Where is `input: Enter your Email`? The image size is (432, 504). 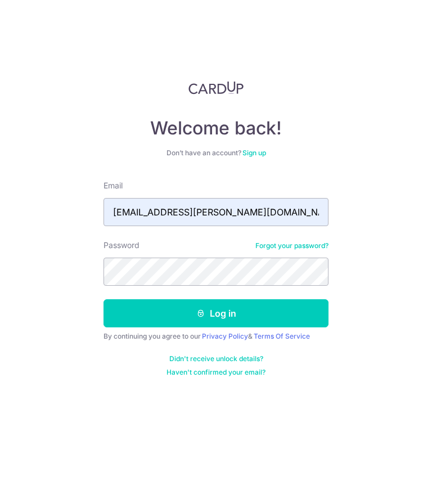 input: Enter your Email is located at coordinates (216, 212).